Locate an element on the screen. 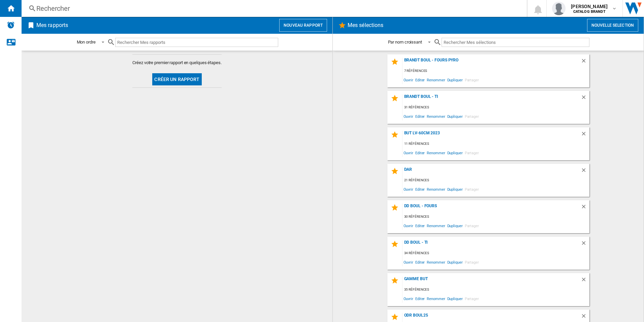 The image size is (644, 322). div: DD Boul - Fours is located at coordinates (491, 208).